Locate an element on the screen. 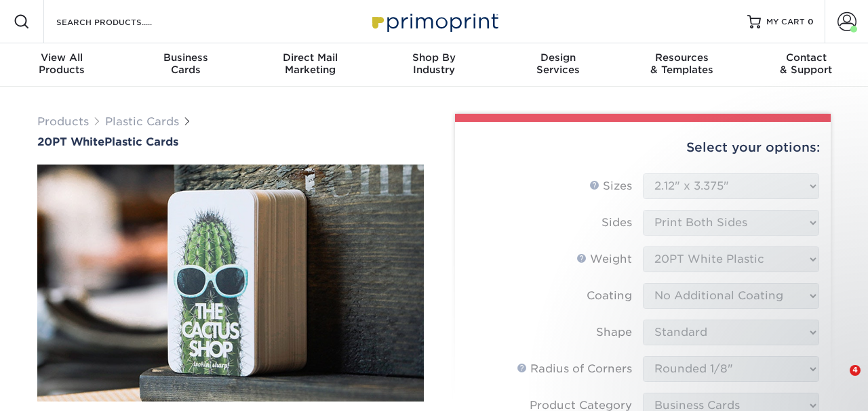 Image resolution: width=868 pixels, height=411 pixels. div: & Templates is located at coordinates (682, 64).